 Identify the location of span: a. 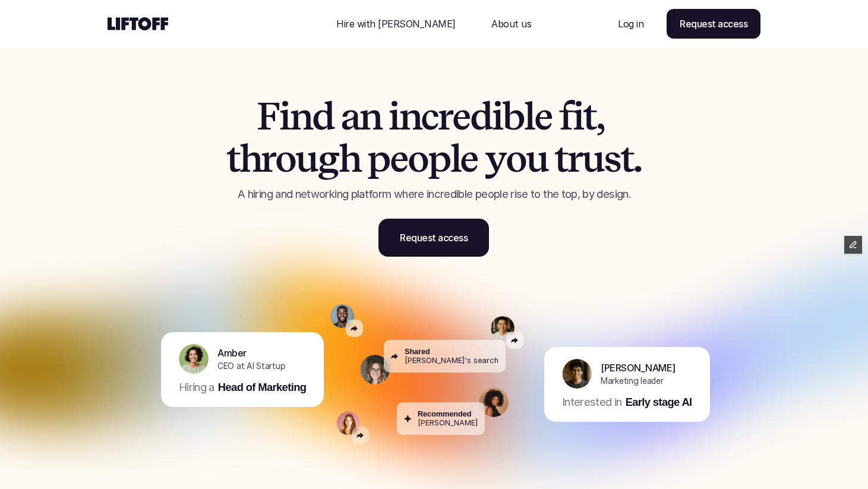
(350, 117).